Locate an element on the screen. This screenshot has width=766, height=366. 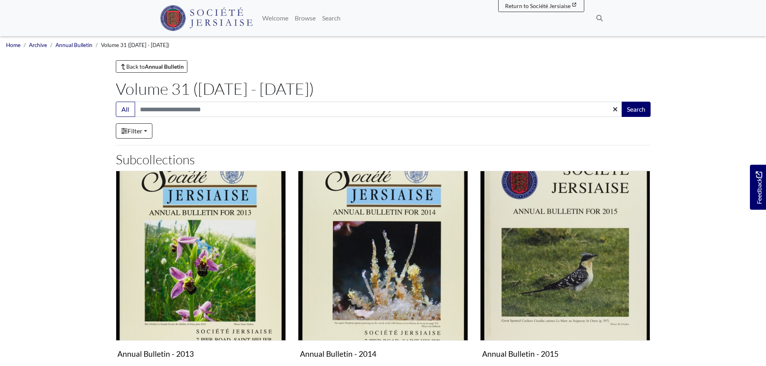
a: Annual Bulletin - 2015 Annual Bulletin - 2015 is located at coordinates (565, 266).